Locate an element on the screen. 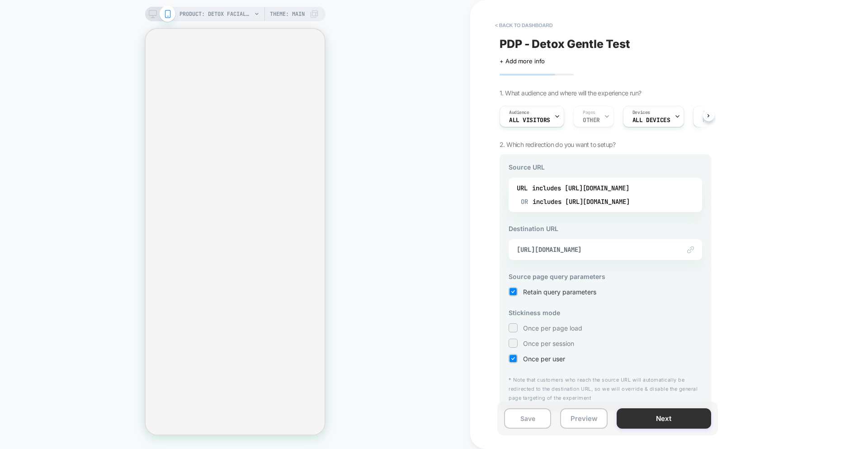 Image resolution: width=868 pixels, height=449 pixels. button: < back to dashboard is located at coordinates (523, 26).